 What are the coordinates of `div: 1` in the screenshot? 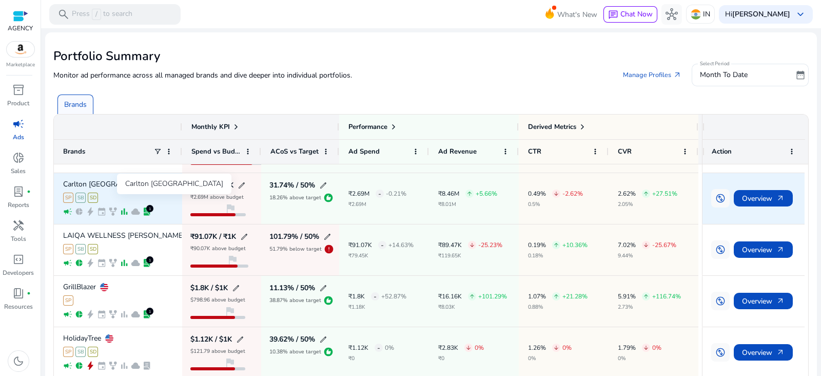 It's located at (150, 260).